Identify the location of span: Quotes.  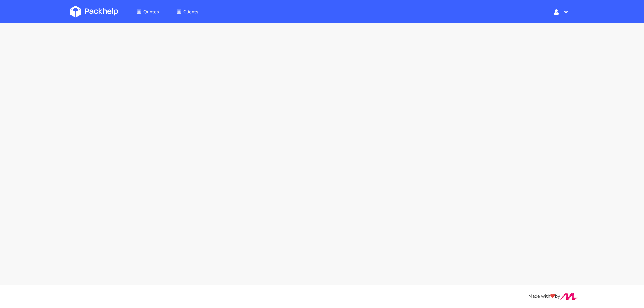
(151, 12).